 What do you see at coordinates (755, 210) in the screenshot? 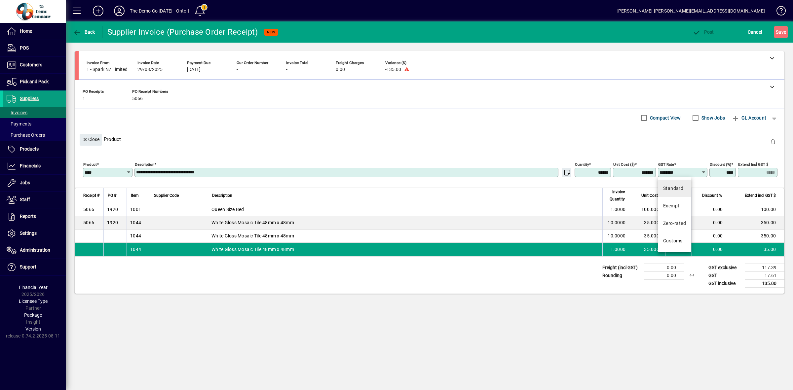
I see `td: 100.00` at bounding box center [755, 210].